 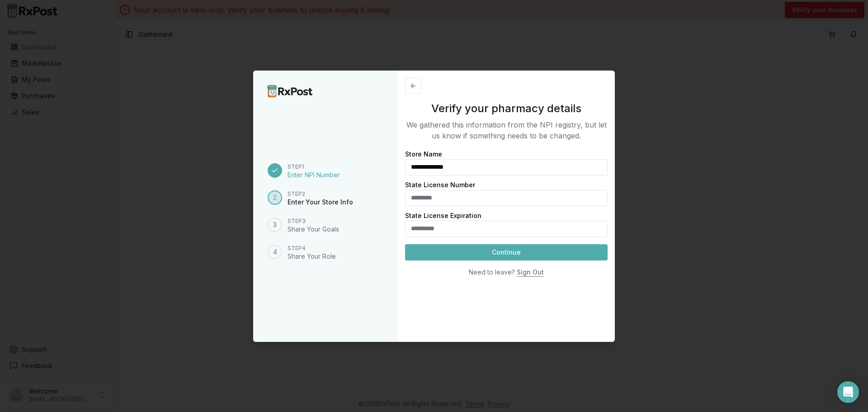 What do you see at coordinates (492, 272) in the screenshot?
I see `div: Need to leave?` at bounding box center [492, 272].